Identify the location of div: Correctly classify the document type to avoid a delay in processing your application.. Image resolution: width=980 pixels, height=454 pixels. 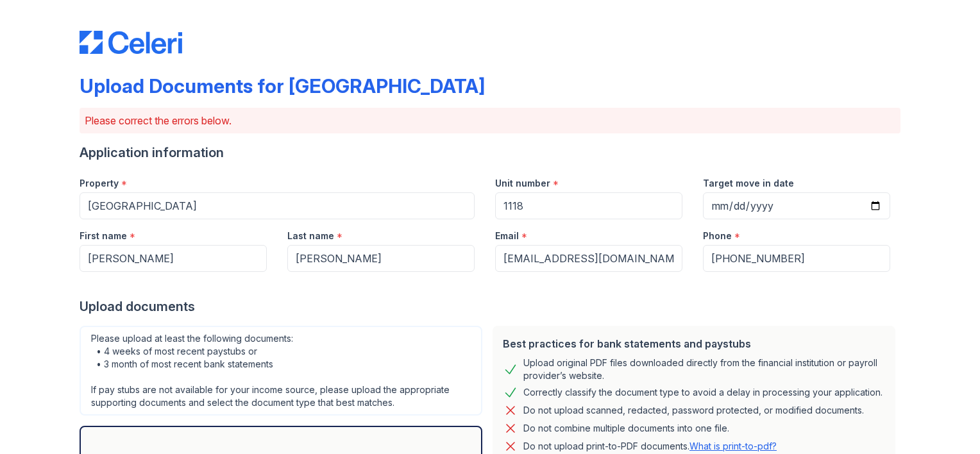
(703, 393).